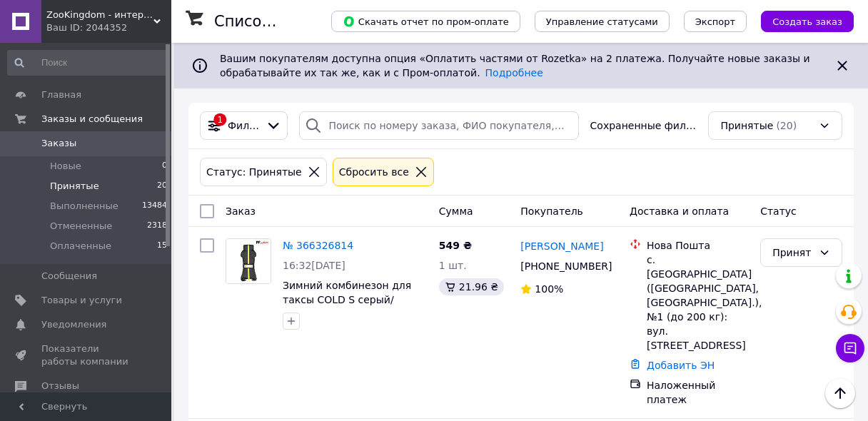  I want to click on div: Нова Пошта, so click(697, 245).